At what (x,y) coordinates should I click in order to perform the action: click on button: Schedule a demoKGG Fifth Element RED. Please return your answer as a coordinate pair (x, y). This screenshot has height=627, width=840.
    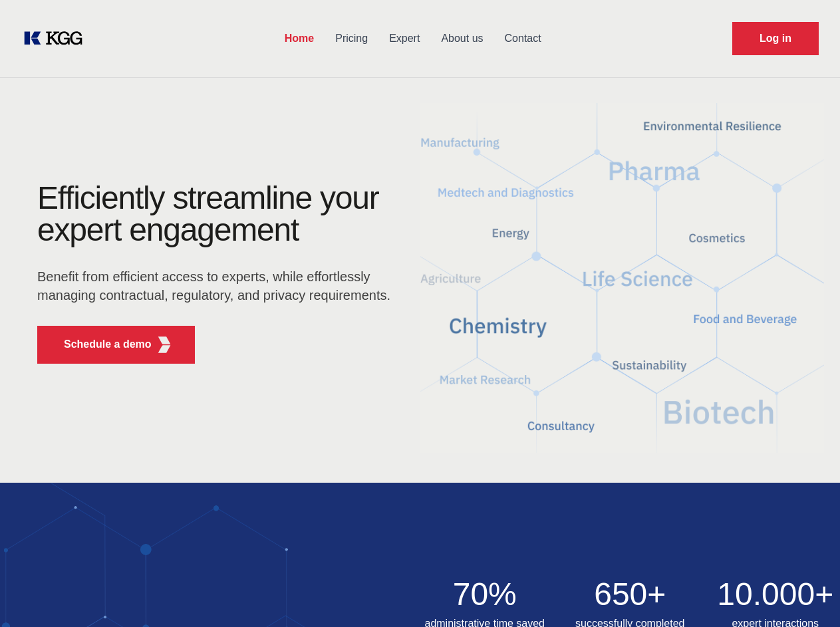
    Looking at the image, I should click on (116, 345).